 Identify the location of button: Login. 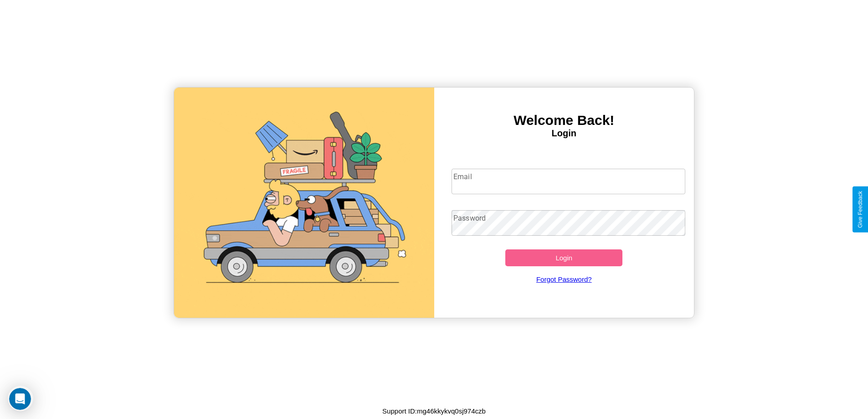
(563, 258).